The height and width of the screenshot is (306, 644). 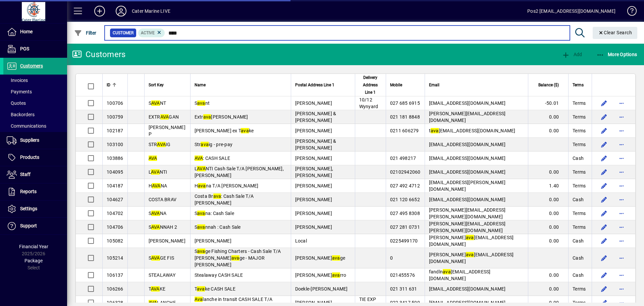 I want to click on a: Backorders, so click(x=35, y=115).